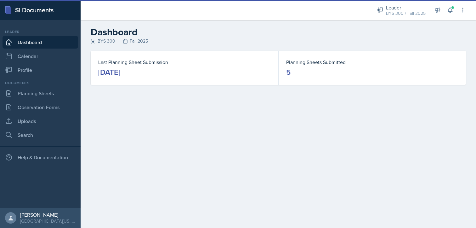 The height and width of the screenshot is (228, 476). Describe the element at coordinates (278, 41) in the screenshot. I see `div: BYS 300 Fall 2025` at that location.